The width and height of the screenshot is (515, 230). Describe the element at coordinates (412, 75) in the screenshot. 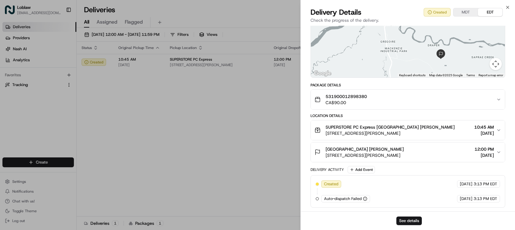

I see `button: Keyboard shortcuts` at that location.